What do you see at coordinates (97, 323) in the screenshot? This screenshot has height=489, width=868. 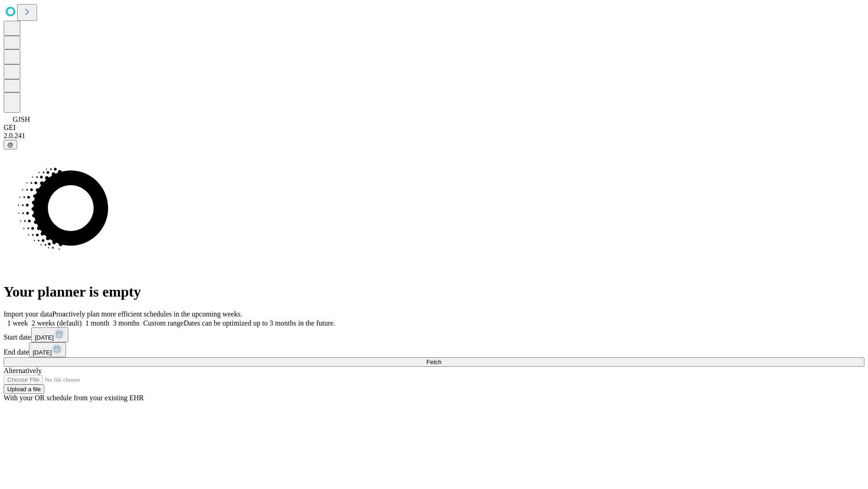 I see `span: 1 month` at bounding box center [97, 323].